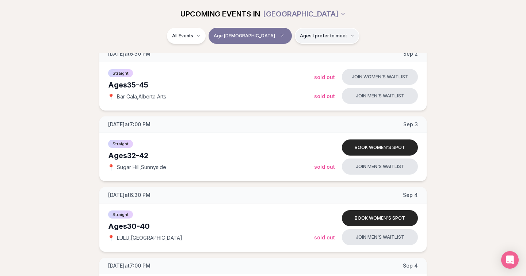 This screenshot has width=526, height=276. What do you see at coordinates (380, 77) in the screenshot?
I see `button: Join women's waitlist` at bounding box center [380, 77].